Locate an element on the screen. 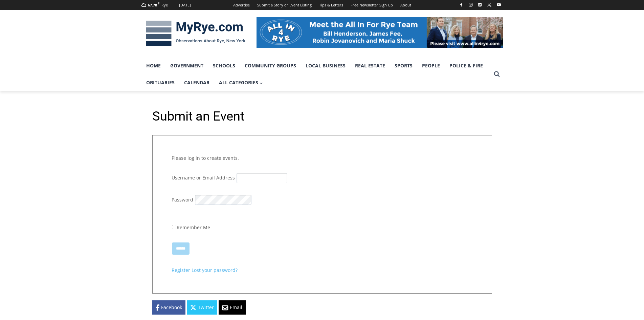 The height and width of the screenshot is (320, 644). a: Government is located at coordinates (187, 66).